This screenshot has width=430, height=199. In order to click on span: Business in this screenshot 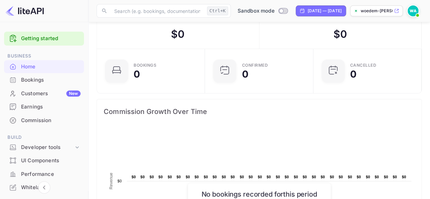, I will do `click(44, 56)`.